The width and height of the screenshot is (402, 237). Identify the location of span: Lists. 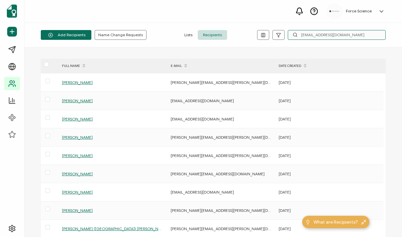
(188, 35).